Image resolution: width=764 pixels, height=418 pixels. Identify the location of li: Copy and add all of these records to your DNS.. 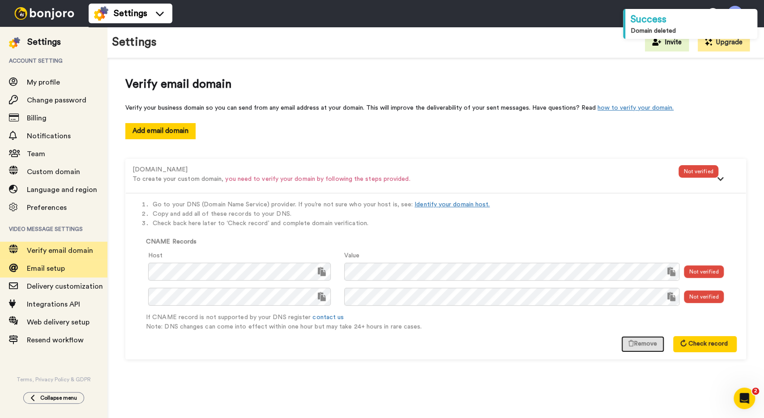
(444, 214).